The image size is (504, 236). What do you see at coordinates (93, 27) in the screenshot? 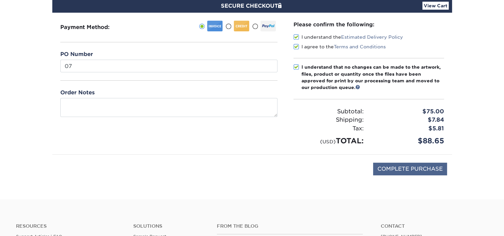
I see `h3: Payment Method:` at bounding box center [93, 27].